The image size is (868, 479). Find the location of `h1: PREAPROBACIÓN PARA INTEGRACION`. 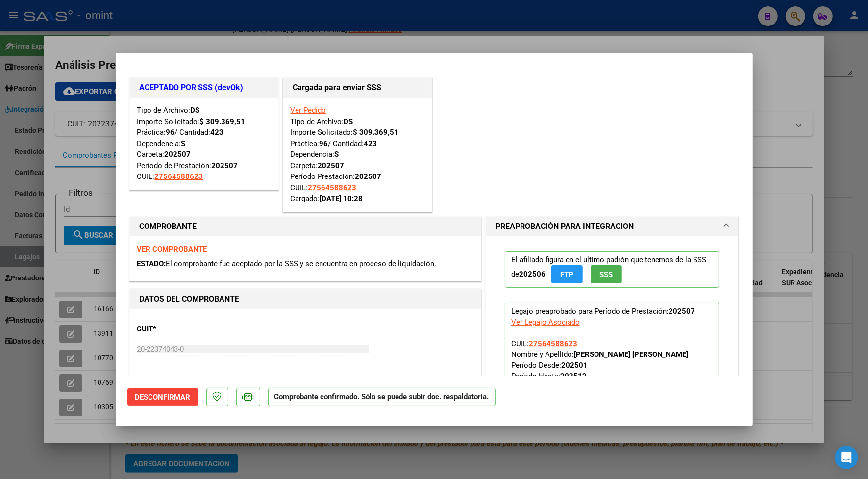

h1: PREAPROBACIÓN PARA INTEGRACION is located at coordinates (564, 227).